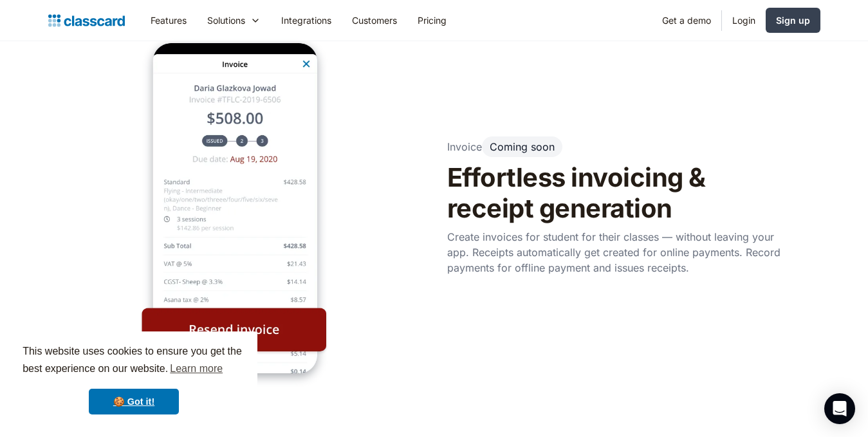  What do you see at coordinates (744, 20) in the screenshot?
I see `a: Login` at bounding box center [744, 20].